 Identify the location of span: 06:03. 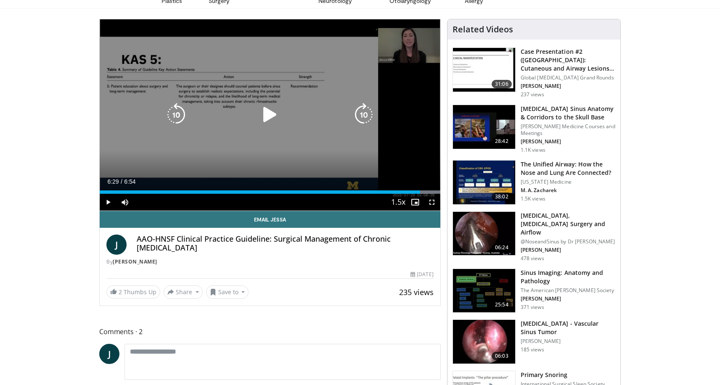
(502, 356).